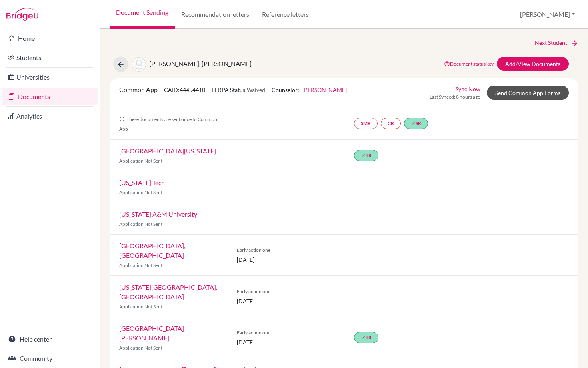 This screenshot has width=588, height=368. What do you see at coordinates (139, 89) in the screenshot?
I see `span: Common App` at bounding box center [139, 89].